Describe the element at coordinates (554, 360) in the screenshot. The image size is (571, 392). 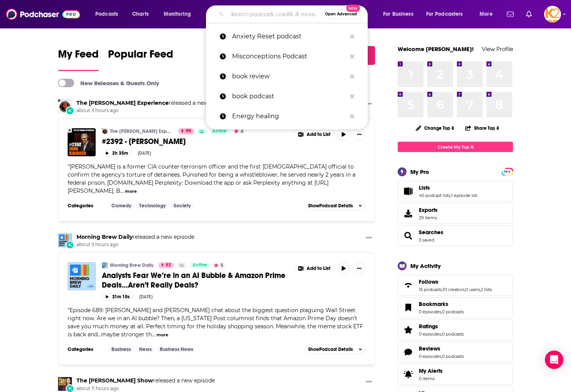
I see `div: Open Intercom Messenger` at that location.